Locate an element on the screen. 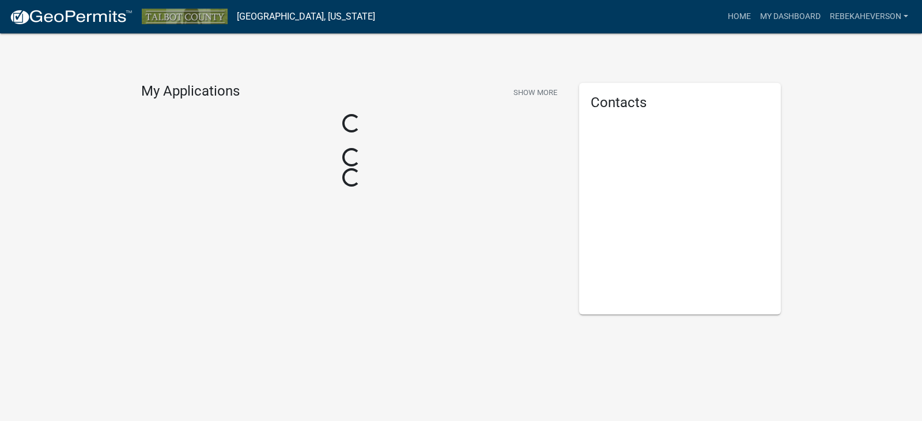  button: Show More is located at coordinates (535, 92).